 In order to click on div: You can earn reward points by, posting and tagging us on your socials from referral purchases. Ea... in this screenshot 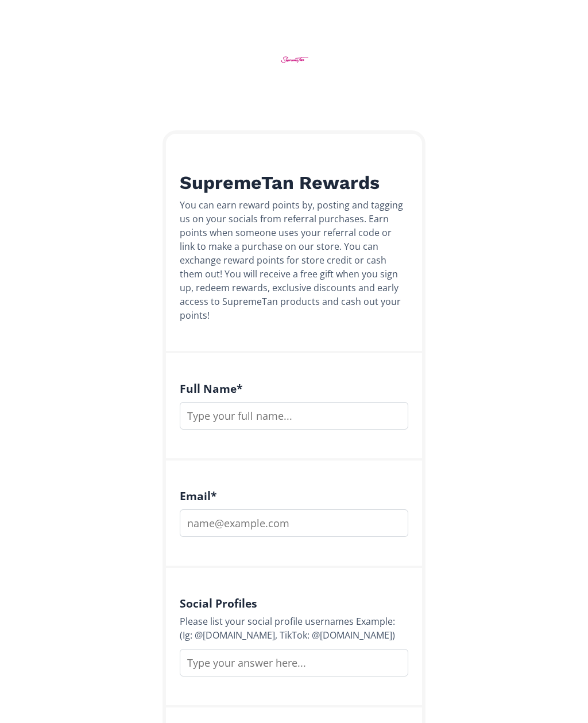, I will do `click(294, 260)`.